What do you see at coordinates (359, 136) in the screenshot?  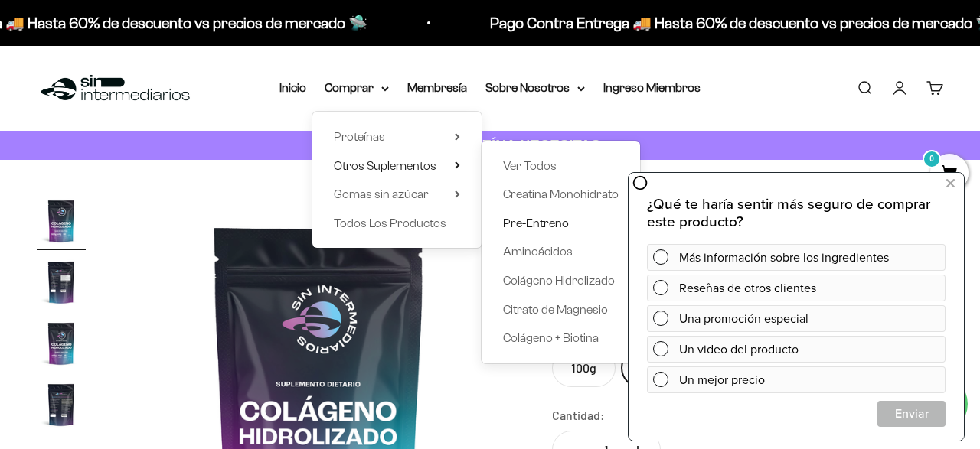 I see `span: Proteínas` at bounding box center [359, 136].